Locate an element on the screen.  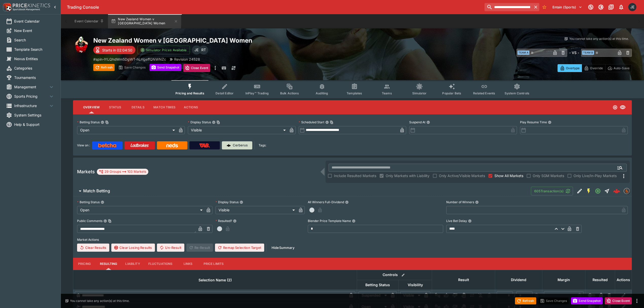
button: Straight is located at coordinates (607, 191).